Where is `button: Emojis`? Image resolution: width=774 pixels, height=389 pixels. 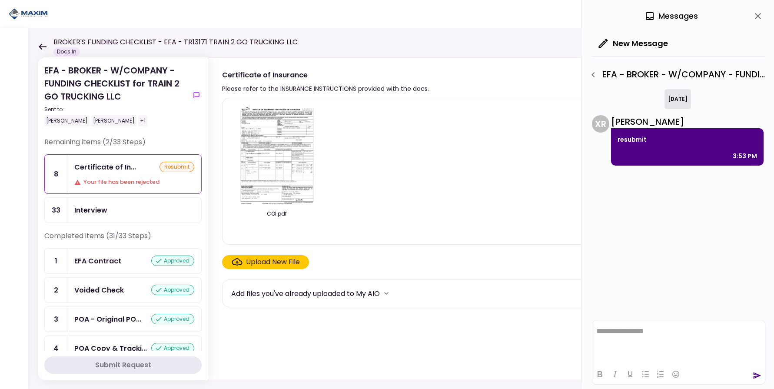
button: Emojis is located at coordinates (676, 374).